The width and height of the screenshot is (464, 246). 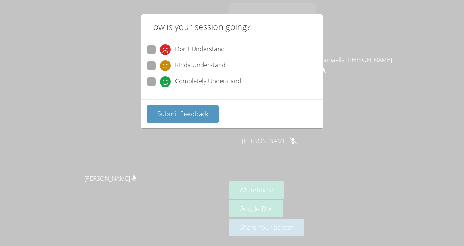 I want to click on span: Submit Feedback, so click(x=183, y=113).